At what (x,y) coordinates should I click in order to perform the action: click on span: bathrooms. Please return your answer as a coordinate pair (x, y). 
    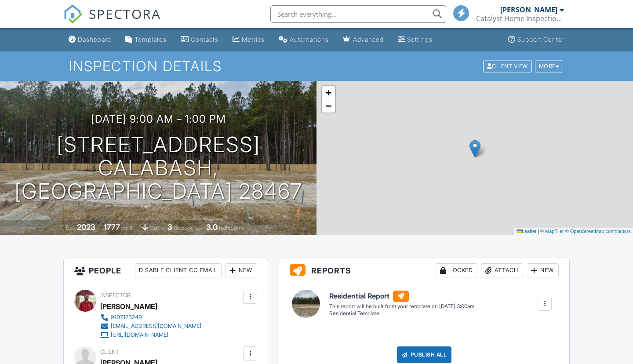
    Looking at the image, I should click on (231, 228).